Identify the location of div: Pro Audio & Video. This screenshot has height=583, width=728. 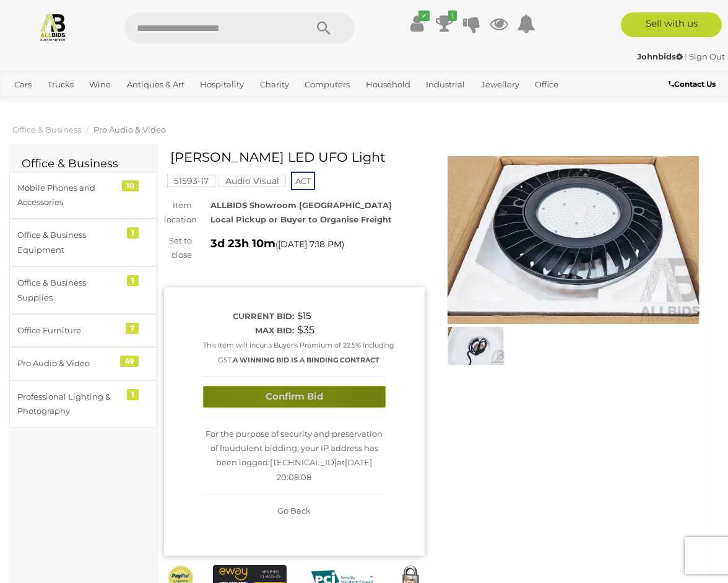
(68, 363).